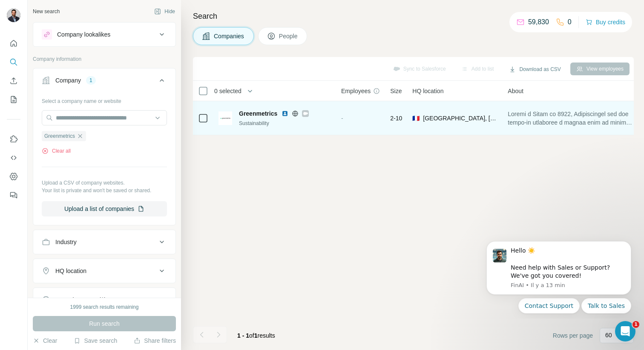 The width and height of the screenshot is (644, 350). What do you see at coordinates (413, 16) in the screenshot?
I see `h4: Search` at bounding box center [413, 16].